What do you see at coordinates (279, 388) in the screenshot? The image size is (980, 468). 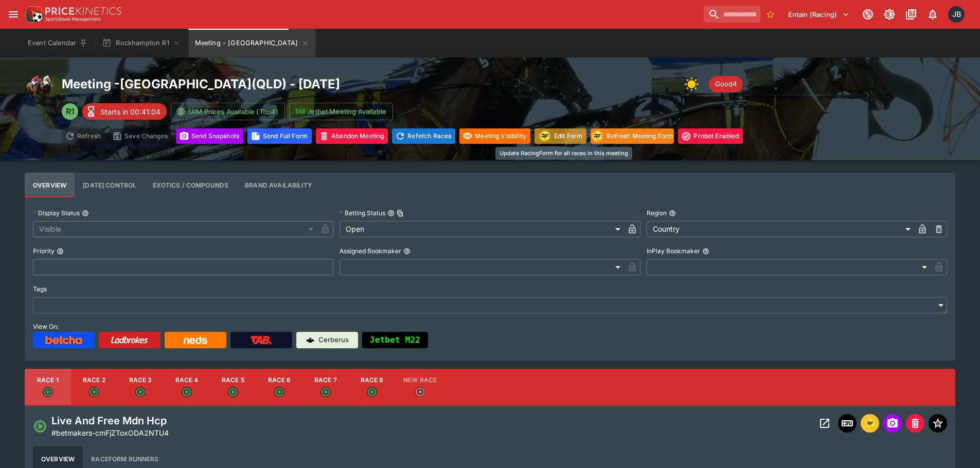 I see `button: Race 6` at bounding box center [279, 388].